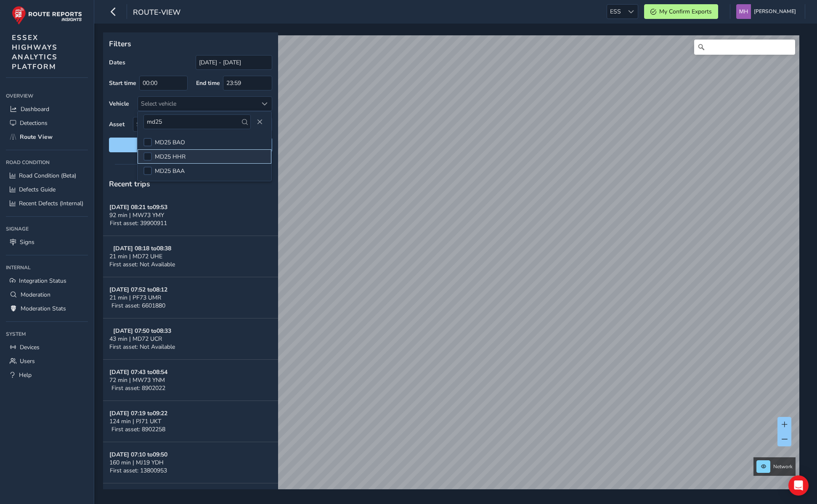 This screenshot has width=817, height=504. I want to click on span: 72 min | MW73 YNM, so click(137, 380).